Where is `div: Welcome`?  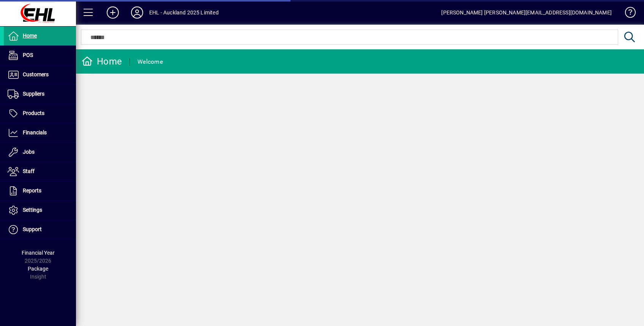
div: Welcome is located at coordinates (150, 62).